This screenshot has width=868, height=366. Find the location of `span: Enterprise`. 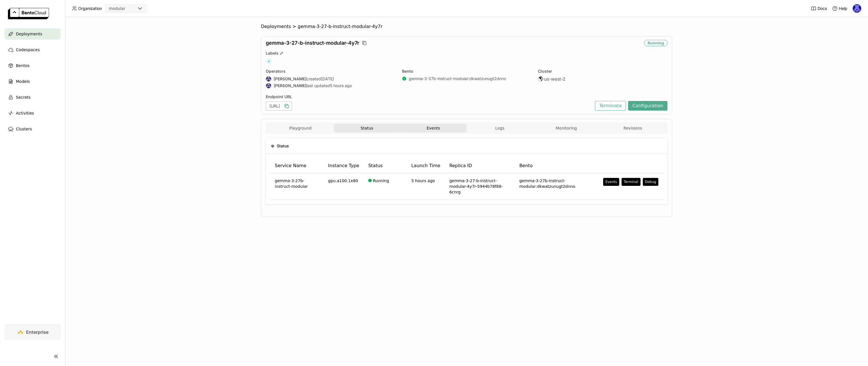

span: Enterprise is located at coordinates (37, 333).